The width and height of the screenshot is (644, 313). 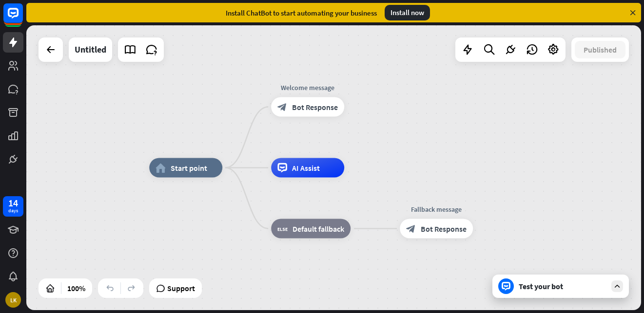 I want to click on div: LK, so click(x=13, y=300).